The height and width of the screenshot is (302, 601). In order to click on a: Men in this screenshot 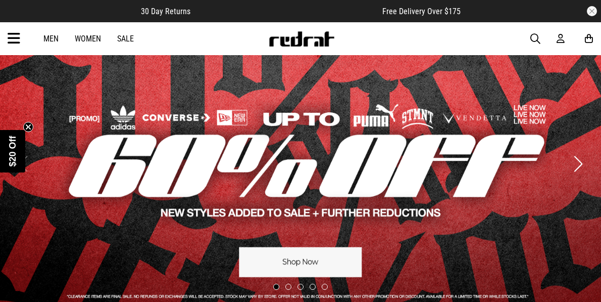, I will do `click(51, 38)`.